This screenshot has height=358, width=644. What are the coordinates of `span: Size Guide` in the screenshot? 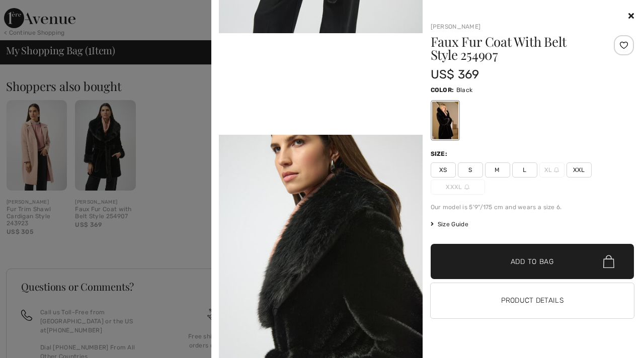 It's located at (450, 224).